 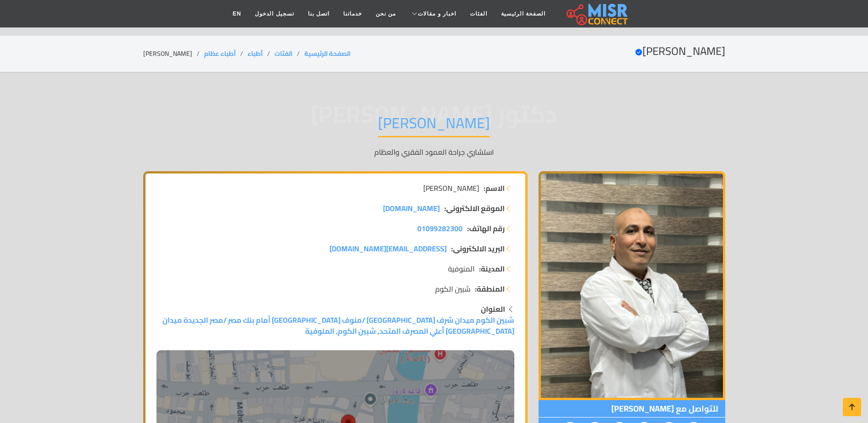 What do you see at coordinates (255, 53) in the screenshot?
I see `a: أطباء` at bounding box center [255, 53].